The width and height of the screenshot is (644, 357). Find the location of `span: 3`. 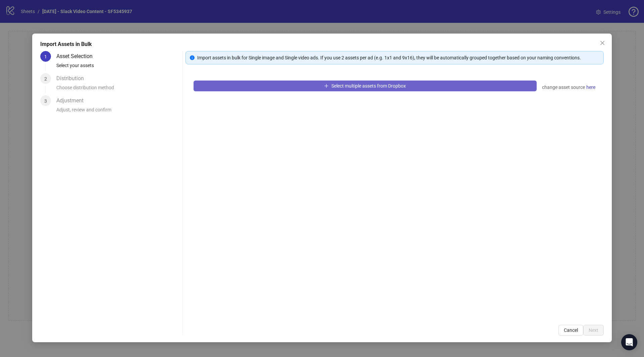

span: 3 is located at coordinates (46, 101).